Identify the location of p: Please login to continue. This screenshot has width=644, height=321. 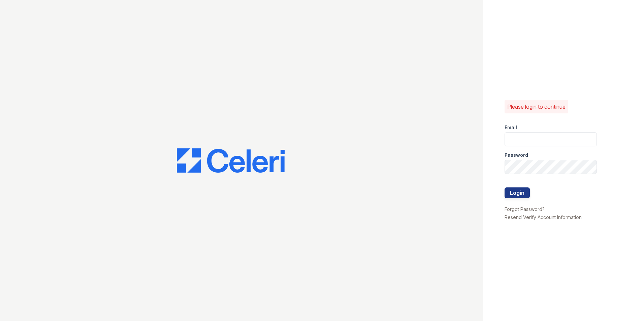
(537, 107).